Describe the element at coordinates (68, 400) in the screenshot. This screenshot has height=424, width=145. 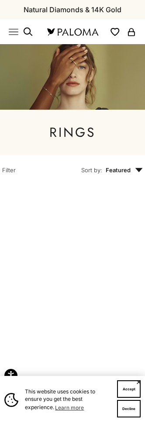
I see `span: This website uses cookies to ensure you get the best experience.` at that location.